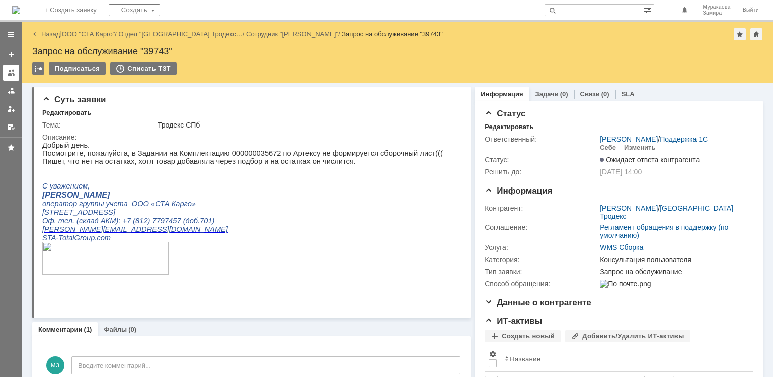 This screenshot has width=773, height=377. Describe the element at coordinates (34, 97) in the screenshot. I see `span: TotalGroup` at that location.